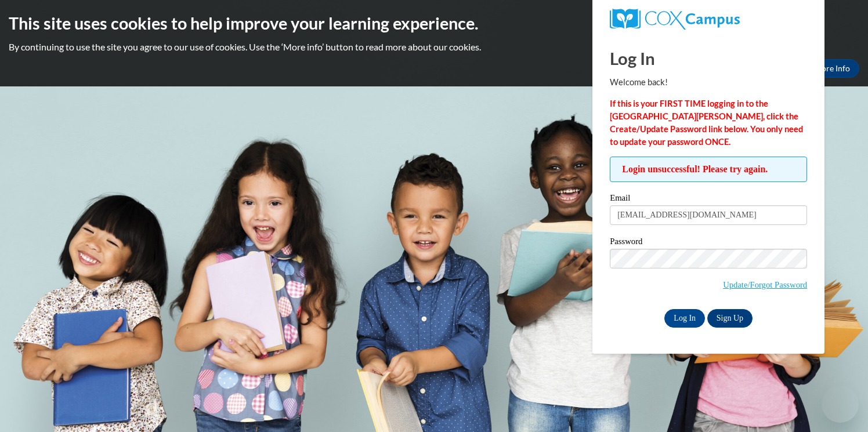  What do you see at coordinates (765, 285) in the screenshot?
I see `a: Update/Forgot Password` at bounding box center [765, 285].